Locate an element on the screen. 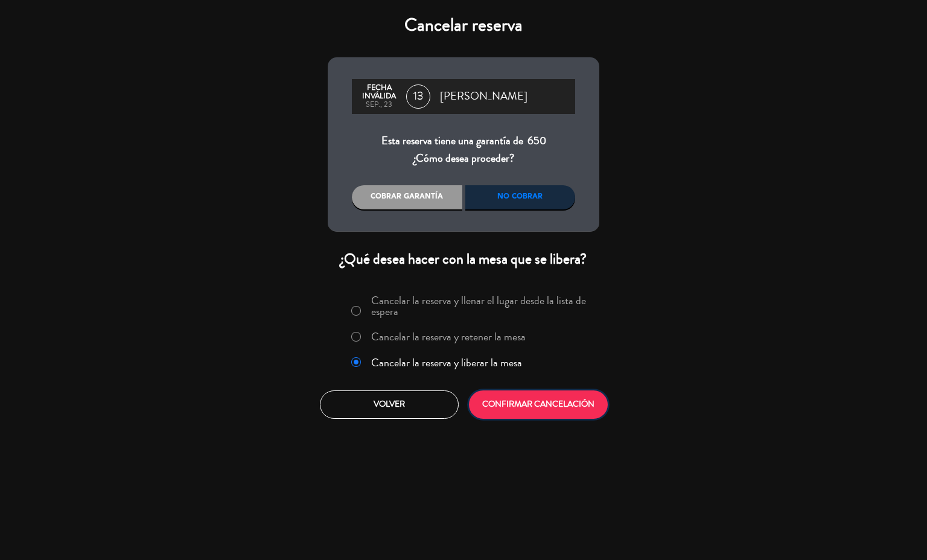 Image resolution: width=927 pixels, height=560 pixels. div: No cobrar is located at coordinates (520, 197).